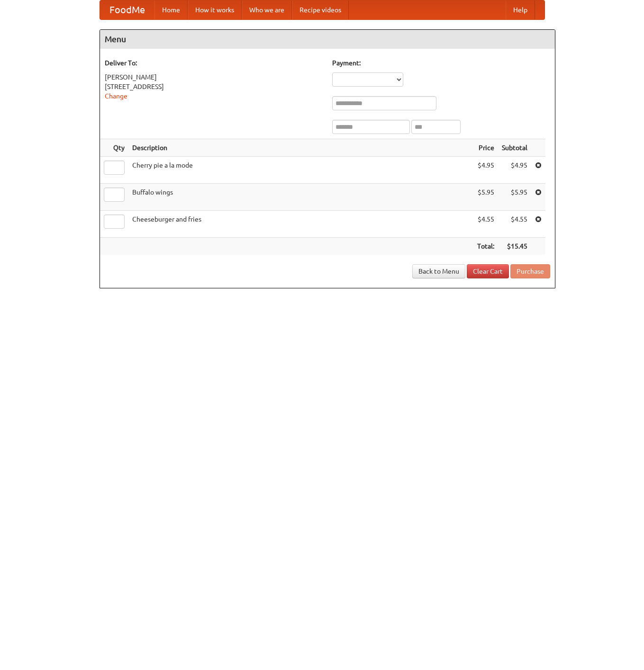 The width and height of the screenshot is (644, 670). I want to click on td: Cherry pie a la mode, so click(301, 170).